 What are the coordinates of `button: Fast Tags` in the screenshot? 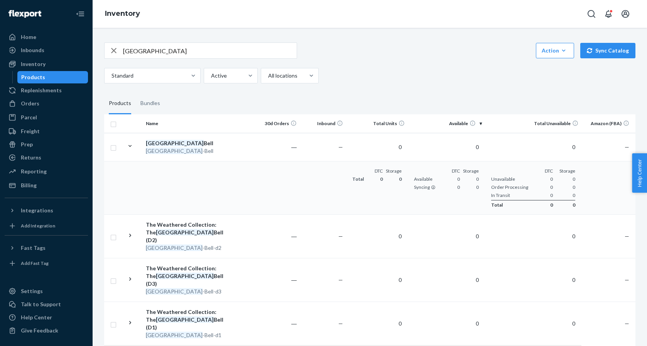 It's located at (46, 248).